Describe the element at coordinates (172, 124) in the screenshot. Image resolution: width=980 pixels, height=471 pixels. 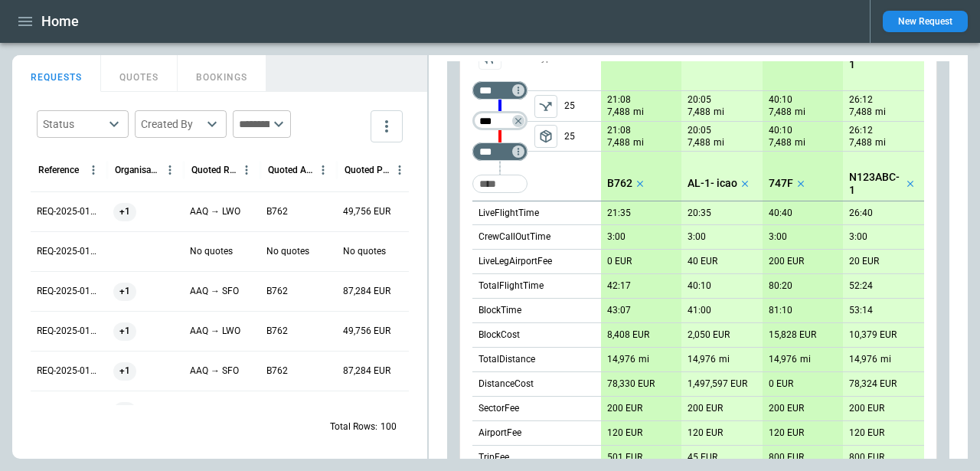
I see `div: Created By` at that location.